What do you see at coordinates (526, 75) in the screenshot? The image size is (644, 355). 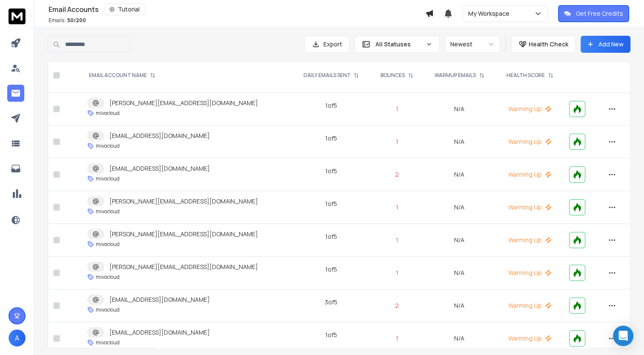 I see `p: HEALTH SCORE` at bounding box center [526, 75].